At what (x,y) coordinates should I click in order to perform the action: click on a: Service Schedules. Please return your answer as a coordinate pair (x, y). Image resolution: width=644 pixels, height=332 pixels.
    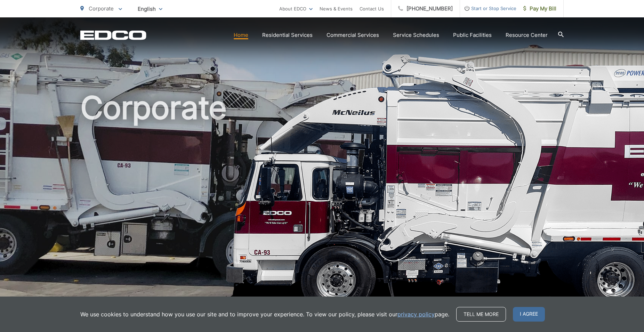
    Looking at the image, I should click on (416, 35).